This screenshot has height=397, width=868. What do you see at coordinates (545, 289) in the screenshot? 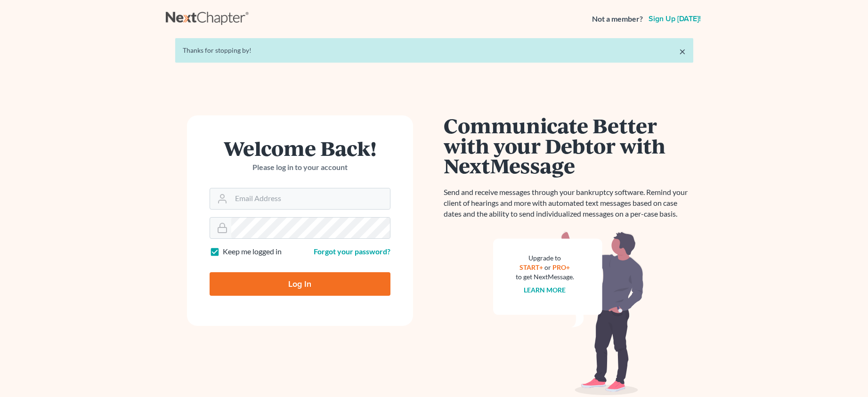
I see `a: Learn more` at bounding box center [545, 289].